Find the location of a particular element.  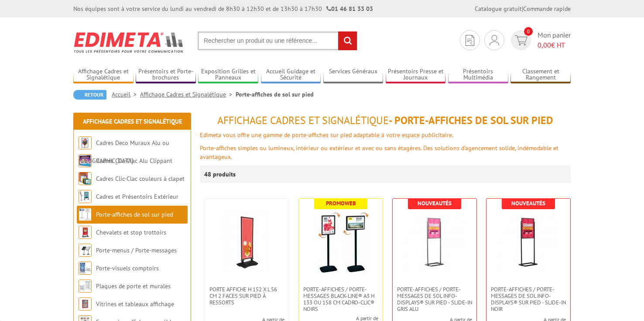

a: Retour is located at coordinates (90, 95).